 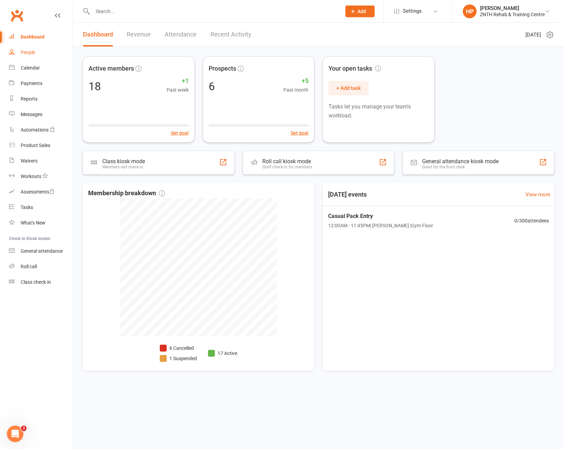 I want to click on a: Attendance, so click(x=180, y=34).